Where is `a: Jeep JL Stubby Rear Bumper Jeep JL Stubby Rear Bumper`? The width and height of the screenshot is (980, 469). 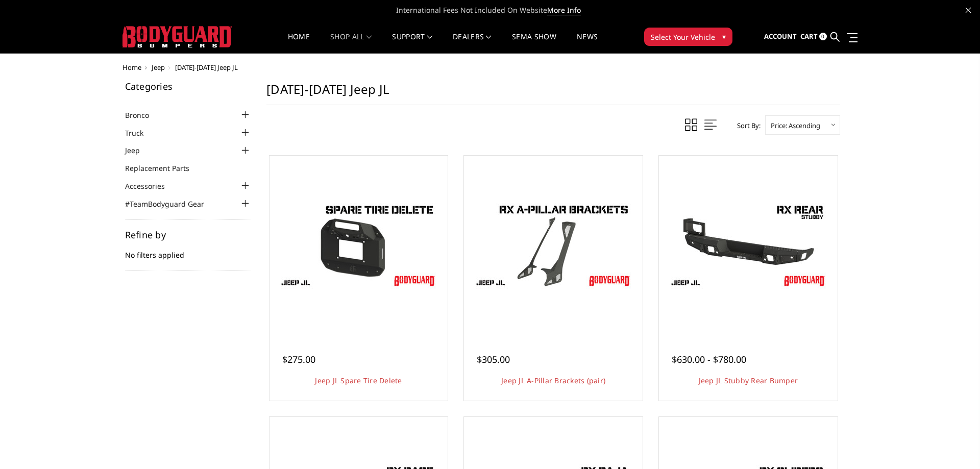
a: Jeep JL Stubby Rear Bumper Jeep JL Stubby Rear Bumper is located at coordinates (749, 245).